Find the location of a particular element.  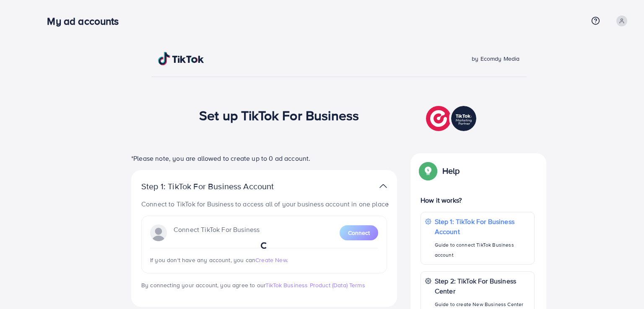

p: Help is located at coordinates (451, 171).